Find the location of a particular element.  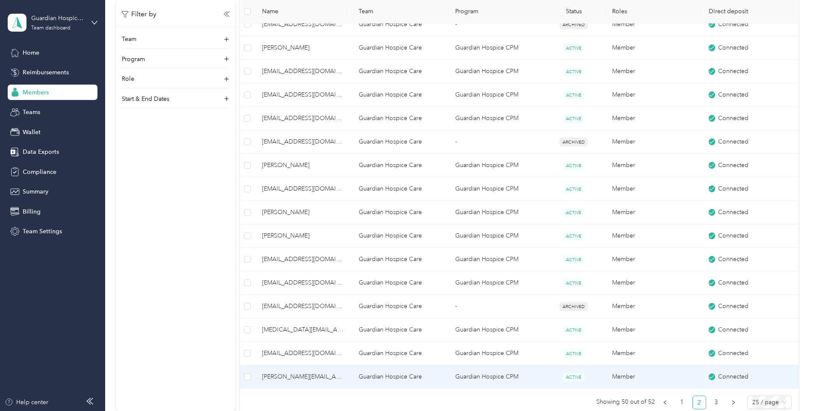

span: Team Settings is located at coordinates (42, 231).